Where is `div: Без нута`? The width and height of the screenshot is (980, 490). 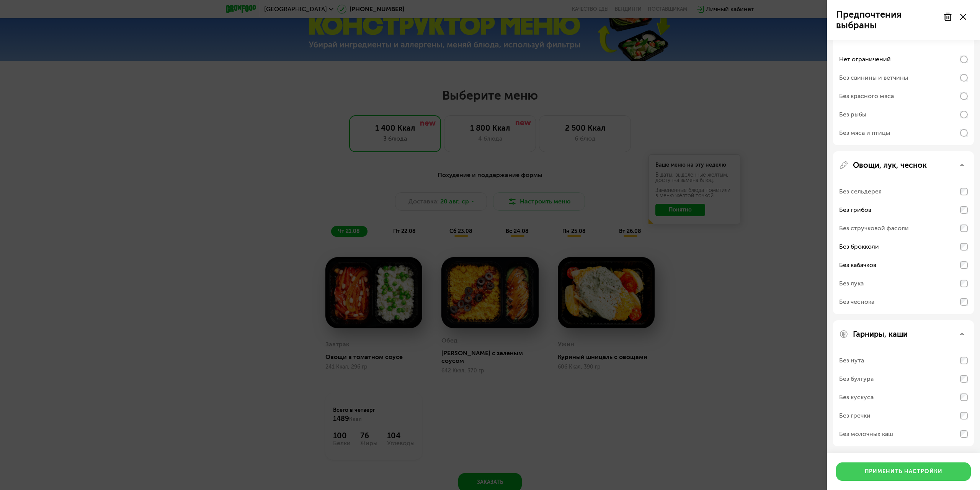 div: Без нута is located at coordinates (852, 361).